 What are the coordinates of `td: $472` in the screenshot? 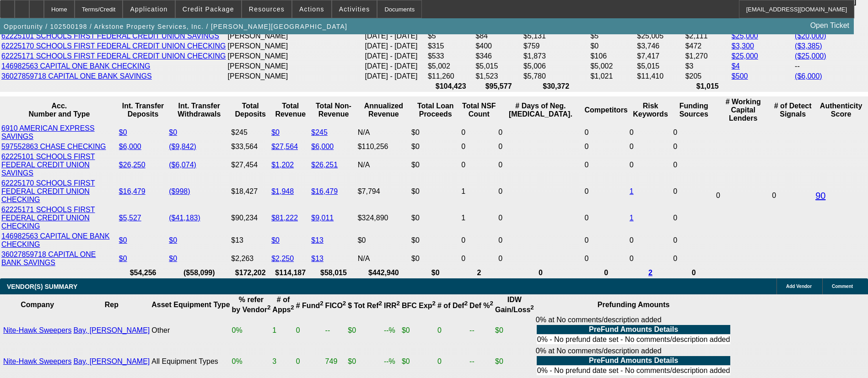 It's located at (708, 46).